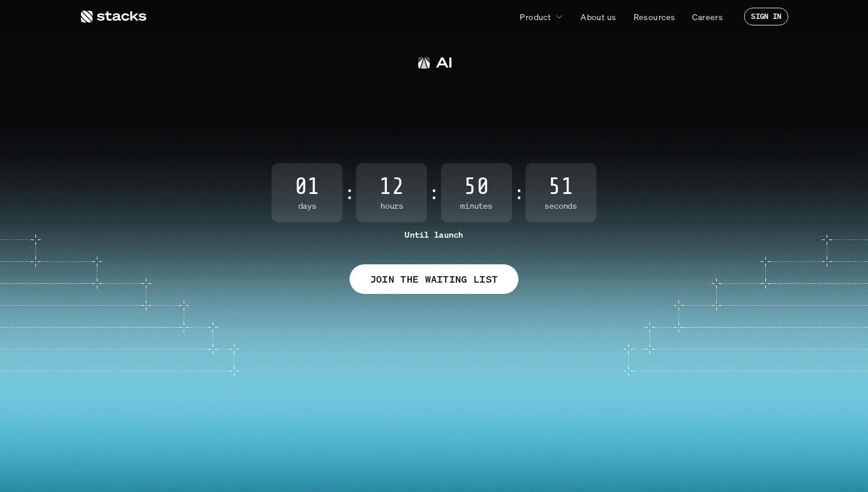 The image size is (868, 492). Describe the element at coordinates (654, 17) in the screenshot. I see `p: Resources` at that location.